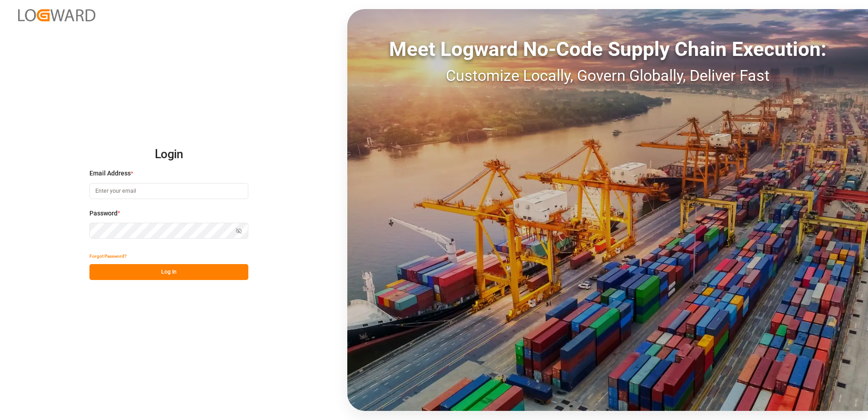 This screenshot has width=868, height=420. Describe the element at coordinates (169, 190) in the screenshot. I see `input: Enter your email` at that location.